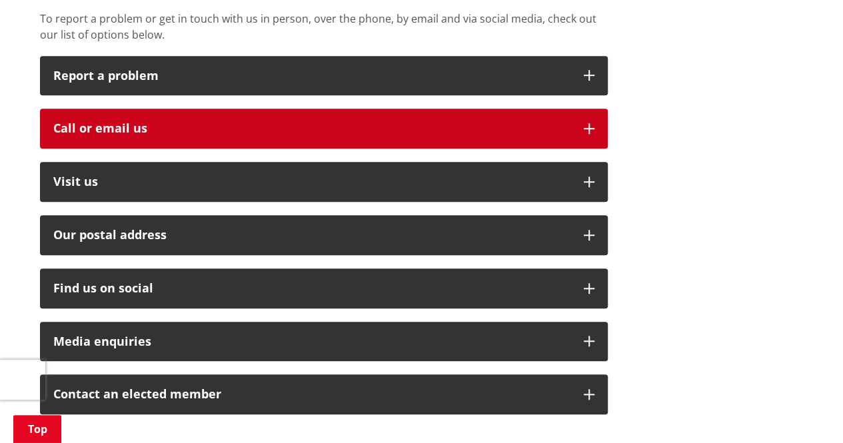 This screenshot has height=443, width=843. I want to click on button: Our postal address, so click(324, 235).